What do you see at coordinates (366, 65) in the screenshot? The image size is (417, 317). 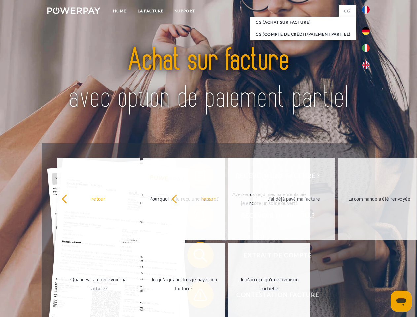 I see `img: en` at bounding box center [366, 65].